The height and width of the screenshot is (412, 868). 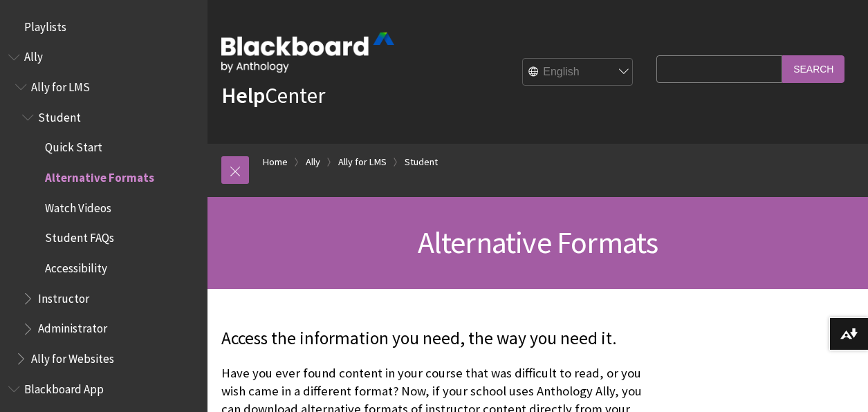 I want to click on span: Student, so click(x=59, y=115).